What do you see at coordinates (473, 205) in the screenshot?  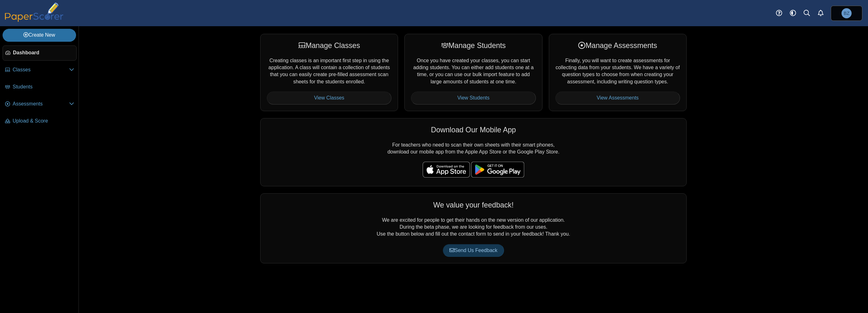 I see `div: We value your feedback!` at bounding box center [473, 205].